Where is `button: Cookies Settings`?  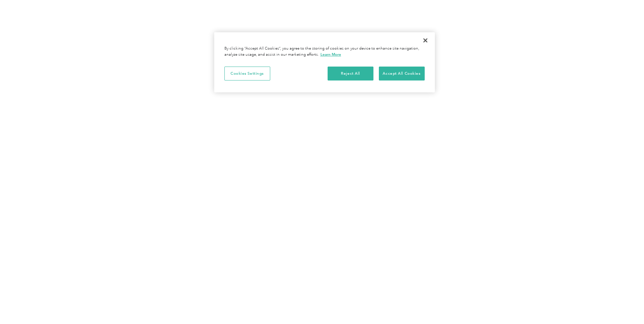 button: Cookies Settings is located at coordinates (247, 74).